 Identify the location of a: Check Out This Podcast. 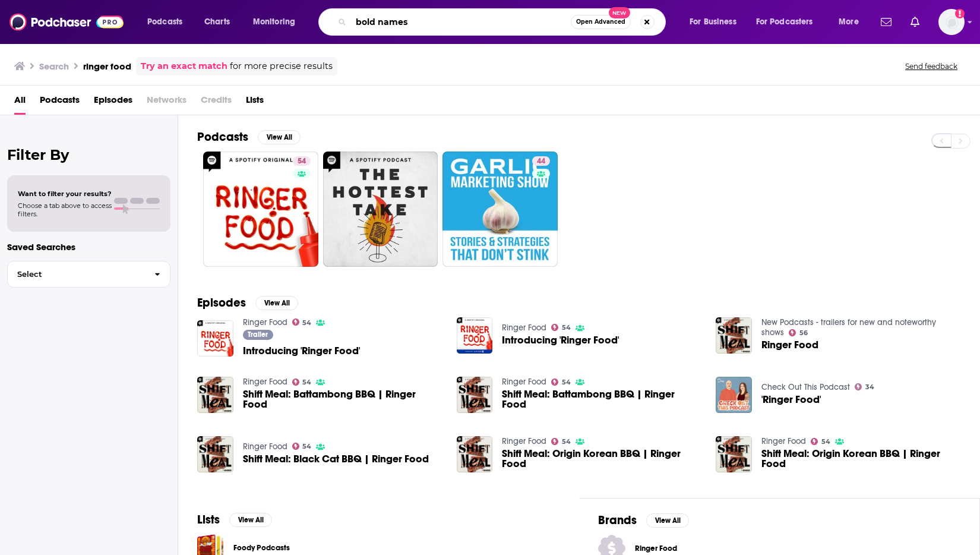
(806, 386).